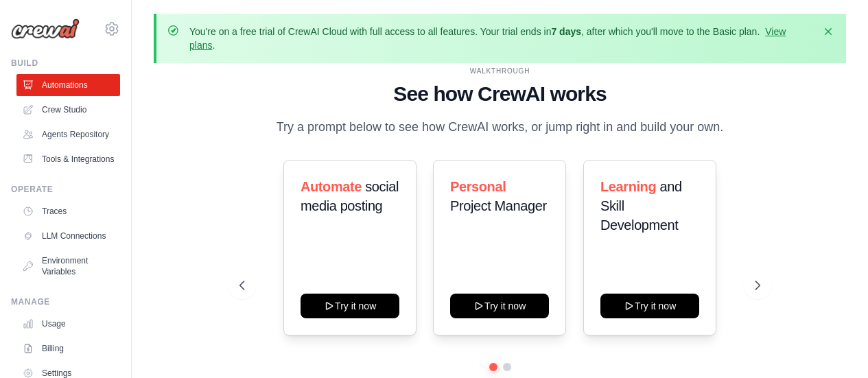 The width and height of the screenshot is (868, 378). I want to click on a: Billing, so click(68, 349).